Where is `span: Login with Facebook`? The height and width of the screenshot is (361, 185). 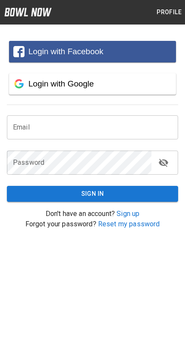 span: Login with Facebook is located at coordinates (66, 51).